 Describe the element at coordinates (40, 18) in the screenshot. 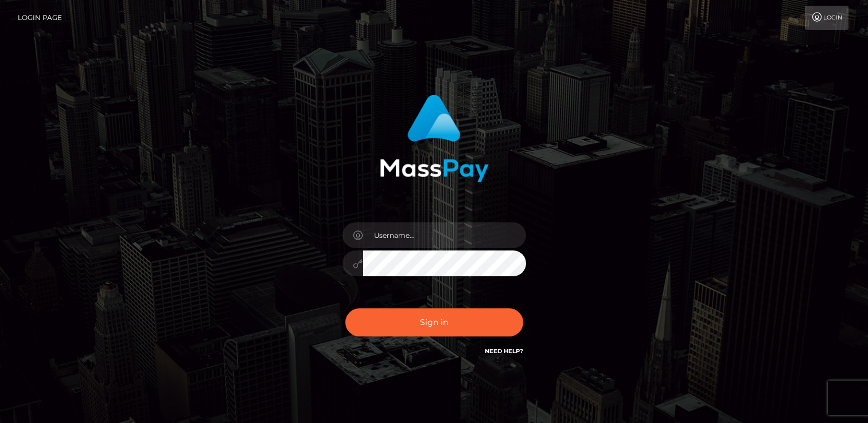

I see `a: Login Page` at that location.